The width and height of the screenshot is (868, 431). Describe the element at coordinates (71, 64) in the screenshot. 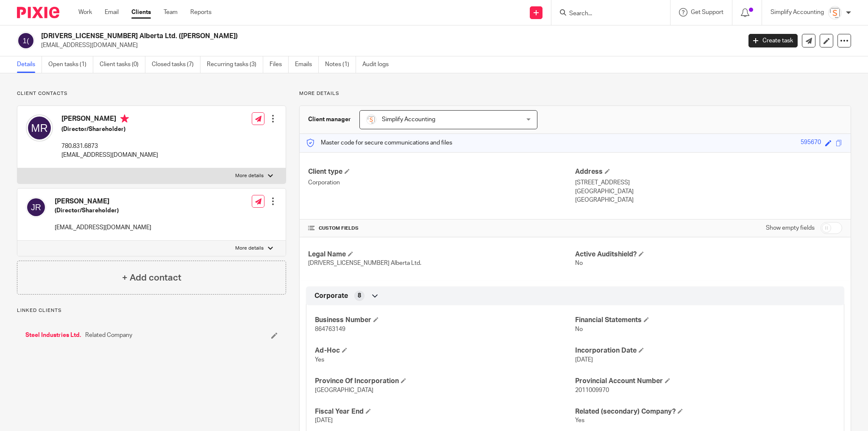

I see `a: Open tasks (1)` at that location.